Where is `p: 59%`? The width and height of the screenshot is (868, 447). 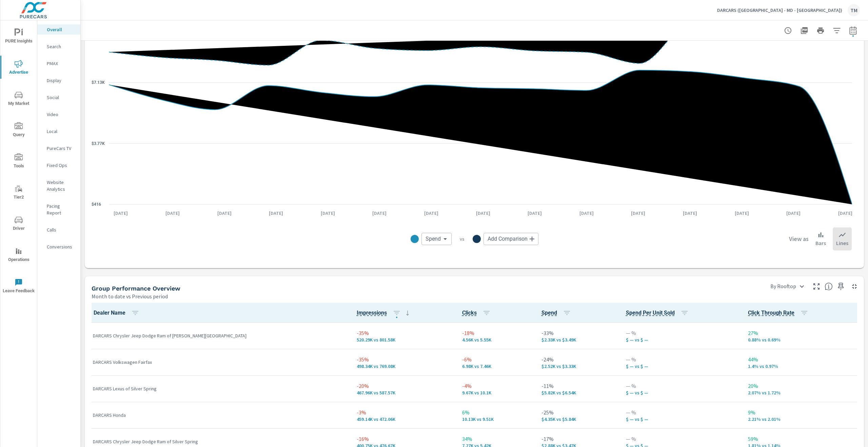
p: 59% is located at coordinates (802, 439).